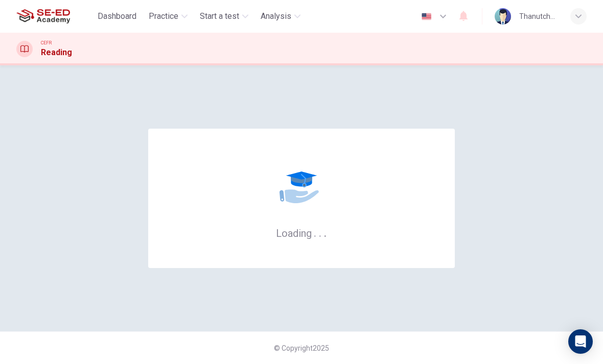  Describe the element at coordinates (163, 16) in the screenshot. I see `span: Practice` at that location.